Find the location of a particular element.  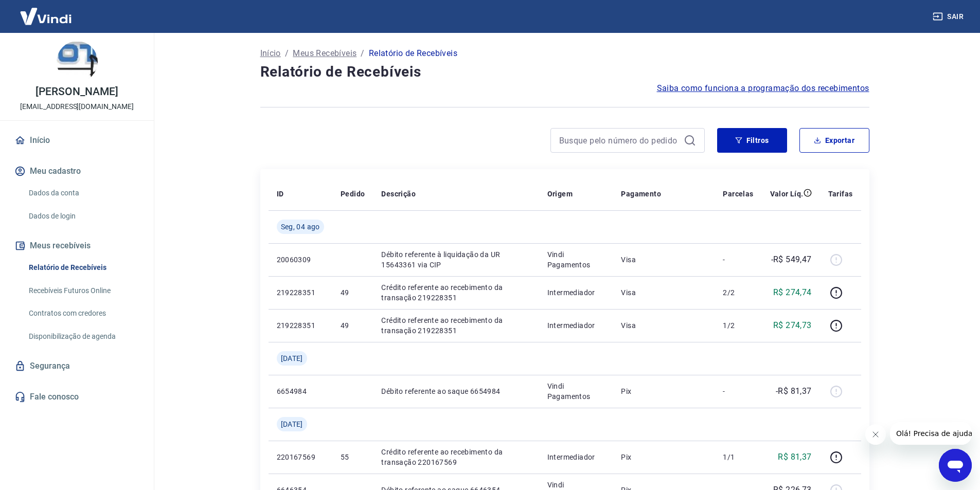

p: 220167569 is located at coordinates (300, 457).